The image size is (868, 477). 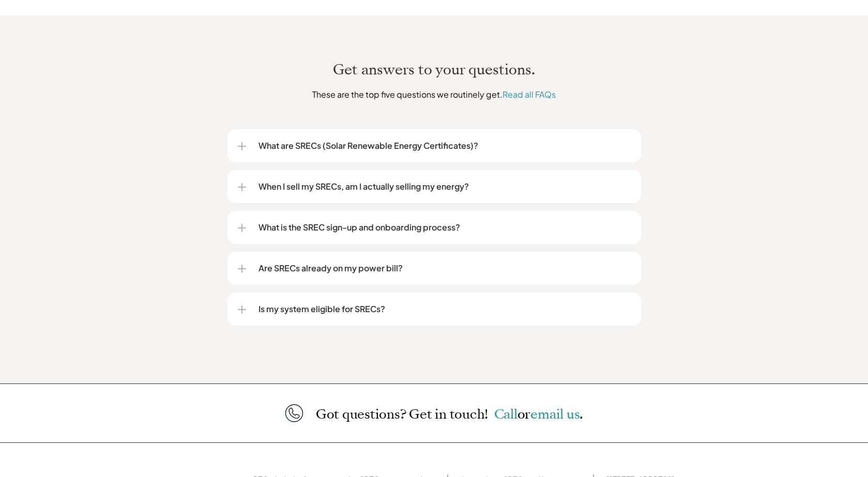 I want to click on p: Got questions? Get in touch!, so click(x=450, y=414).